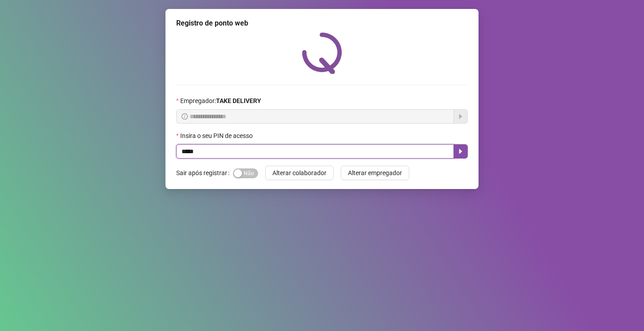 This screenshot has width=644, height=331. What do you see at coordinates (322, 23) in the screenshot?
I see `div: Registro de ponto web` at bounding box center [322, 23].